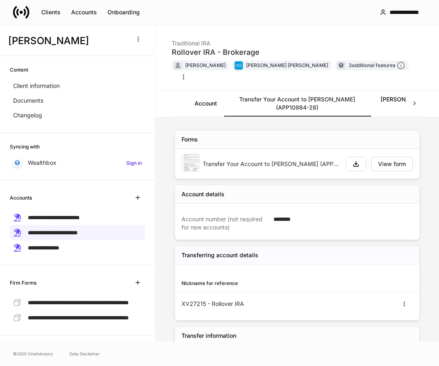 The image size is (439, 366). Describe the element at coordinates (23, 283) in the screenshot. I see `h6: Firm Forms` at that location.